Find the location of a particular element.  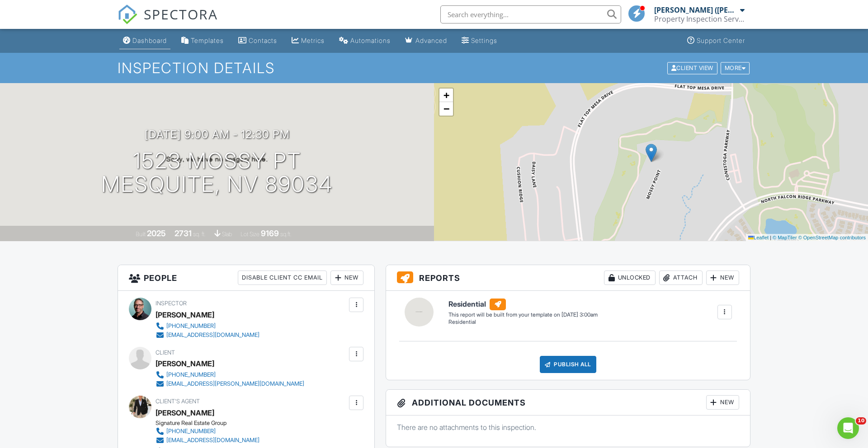

div: Unlocked is located at coordinates (630, 278).